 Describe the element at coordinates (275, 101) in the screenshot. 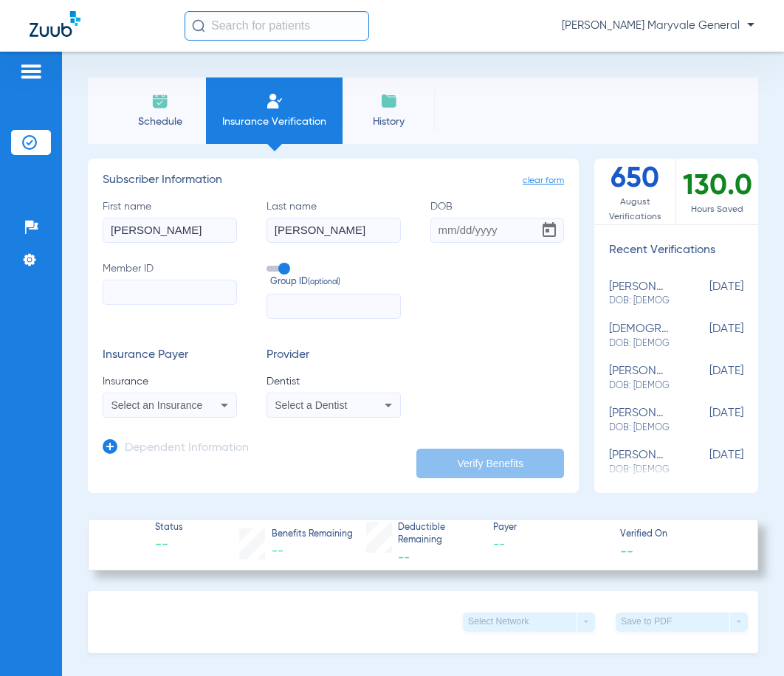

I see `img: Manual Insurance Verification` at that location.